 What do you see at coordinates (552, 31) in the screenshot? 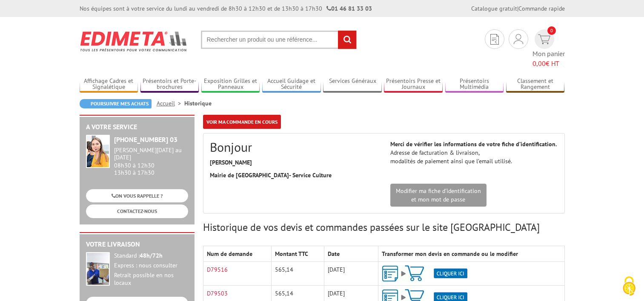
I see `span: 0` at bounding box center [552, 31].